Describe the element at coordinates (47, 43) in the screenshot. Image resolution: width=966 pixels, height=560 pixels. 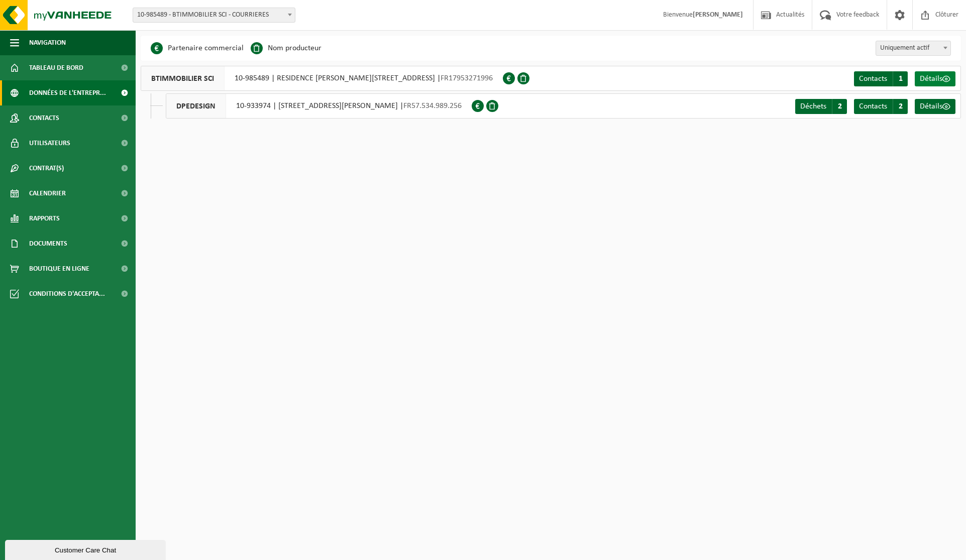
I see `span: Navigation` at that location.